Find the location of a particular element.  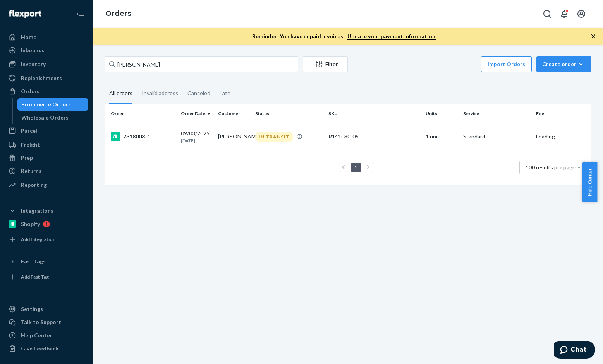

span: 100 results per page is located at coordinates (550, 167).